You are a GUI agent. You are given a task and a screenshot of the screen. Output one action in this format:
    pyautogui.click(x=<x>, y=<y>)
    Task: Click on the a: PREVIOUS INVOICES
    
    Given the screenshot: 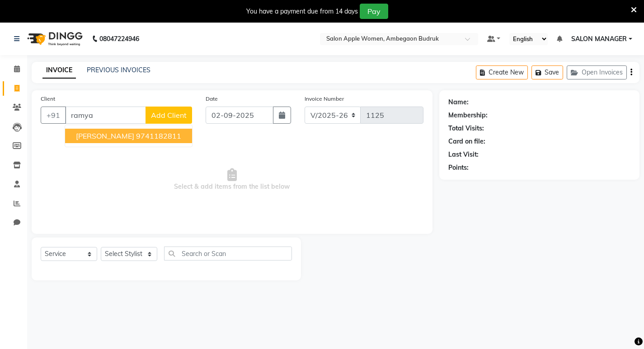 What is the action you would take?
    pyautogui.click(x=118, y=70)
    